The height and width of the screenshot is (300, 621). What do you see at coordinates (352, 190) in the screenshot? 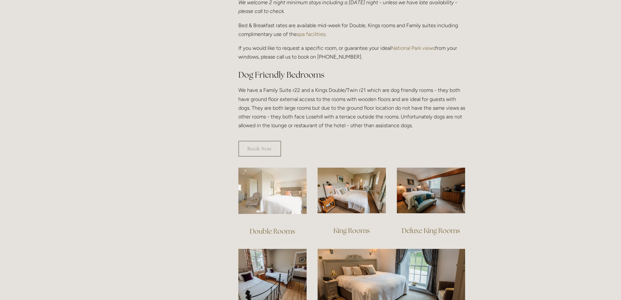
I see `a: King Room view, Losehill Hotel` at bounding box center [352, 190].